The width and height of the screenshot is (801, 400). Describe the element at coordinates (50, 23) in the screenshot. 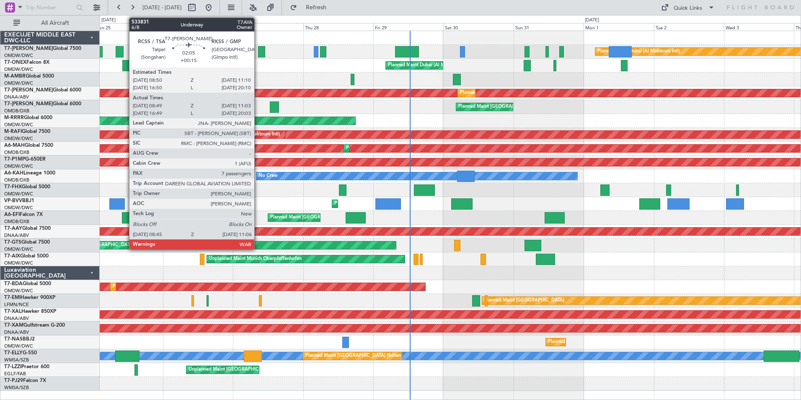

I see `button: All Aircraft` at that location.